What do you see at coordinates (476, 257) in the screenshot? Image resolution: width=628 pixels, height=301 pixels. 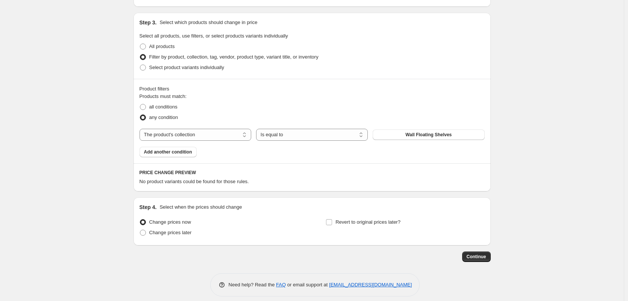 I see `button: Continue` at bounding box center [476, 257].